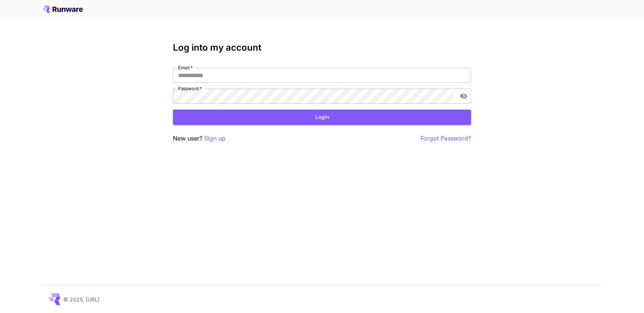  Describe the element at coordinates (199, 139) in the screenshot. I see `p: New user?` at that location.